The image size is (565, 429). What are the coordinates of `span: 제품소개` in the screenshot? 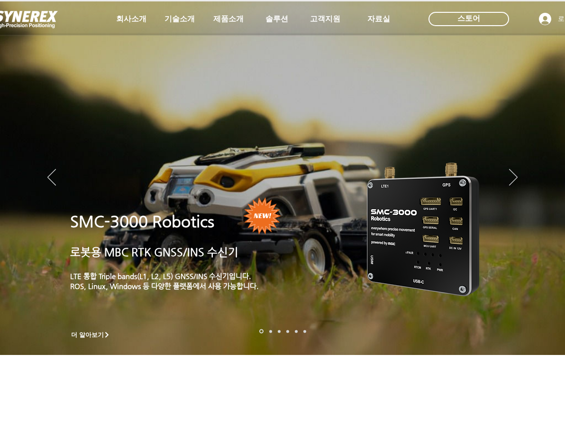 It's located at (228, 19).